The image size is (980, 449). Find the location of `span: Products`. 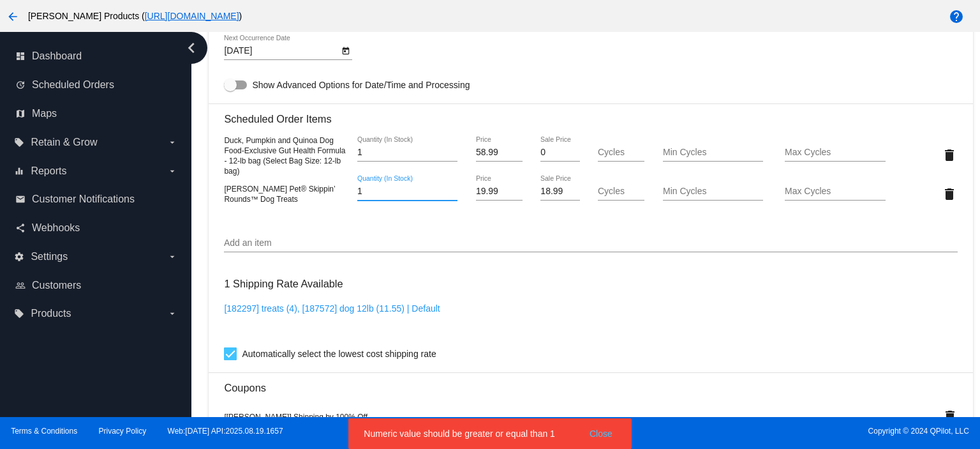

span: Products is located at coordinates (50, 313).